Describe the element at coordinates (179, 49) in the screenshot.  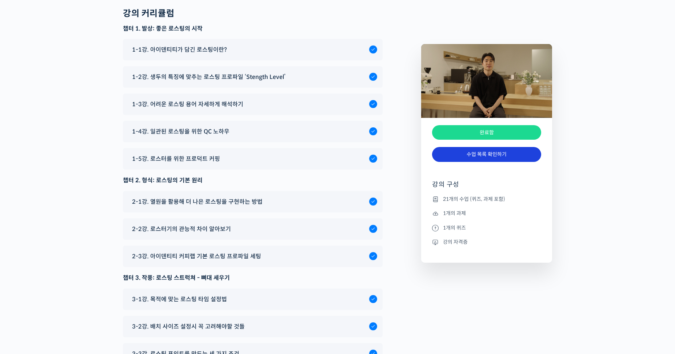
I see `span: 1-1강. 아이덴티티가 담긴 로스팅이란?` at that location.